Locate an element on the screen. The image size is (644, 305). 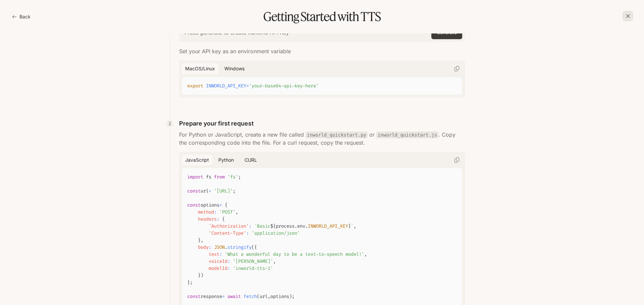
span: text is located at coordinates (214, 254).